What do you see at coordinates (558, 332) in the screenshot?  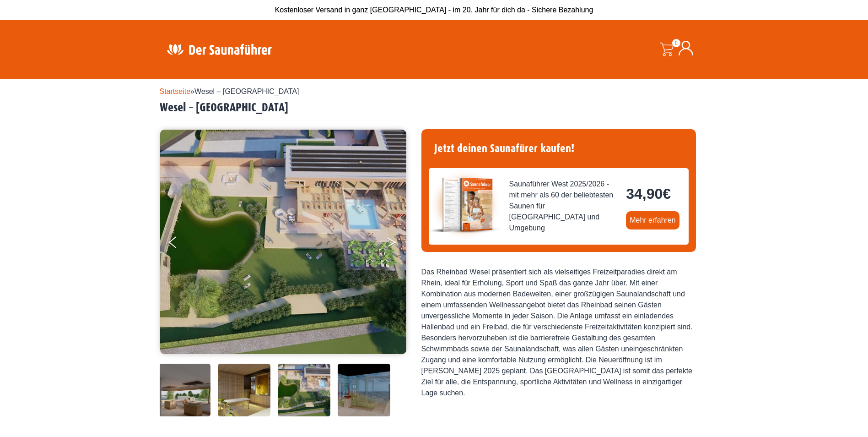 I see `div: Das Rheinbad Wesel präsentiert sich als vielseitiges Freizeitparadies direkt am Rhein, ideal für ...` at bounding box center [558, 332].